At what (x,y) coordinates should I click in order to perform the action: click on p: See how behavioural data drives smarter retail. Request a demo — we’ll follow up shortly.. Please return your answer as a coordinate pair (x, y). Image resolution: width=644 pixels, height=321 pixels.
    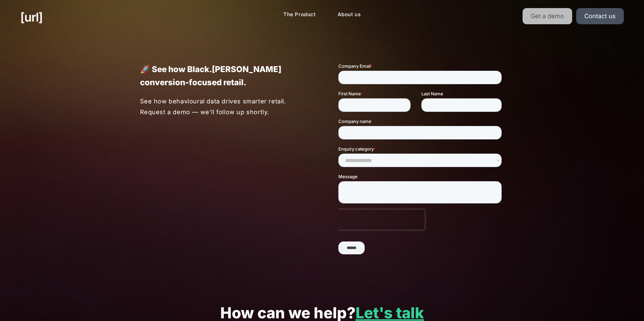
    Looking at the image, I should click on (223, 106).